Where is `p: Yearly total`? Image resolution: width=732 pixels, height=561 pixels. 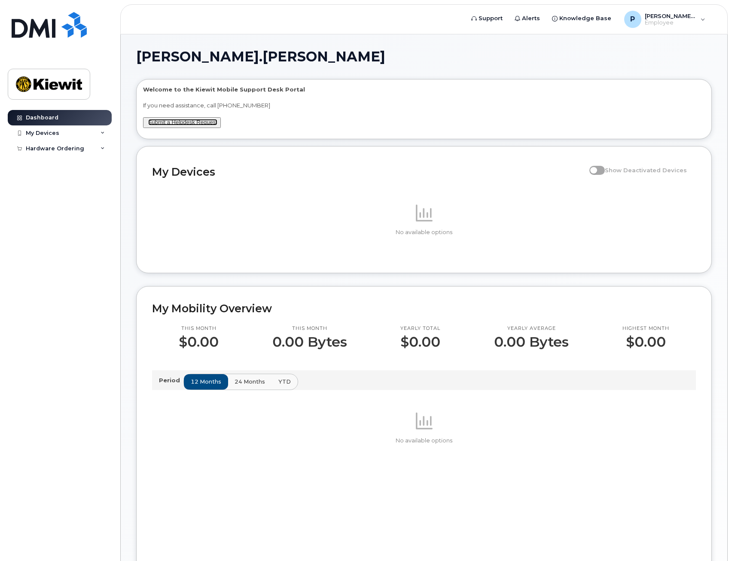
p: Yearly total is located at coordinates (420, 329).